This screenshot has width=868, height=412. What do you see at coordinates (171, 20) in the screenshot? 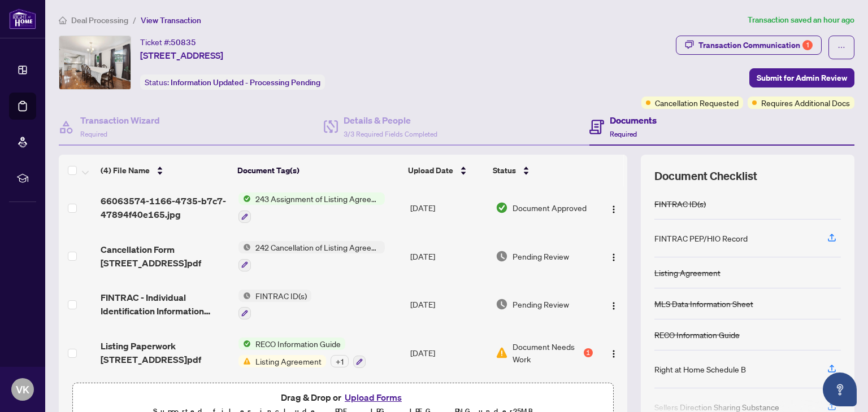
I see `span: View Transaction` at bounding box center [171, 20].